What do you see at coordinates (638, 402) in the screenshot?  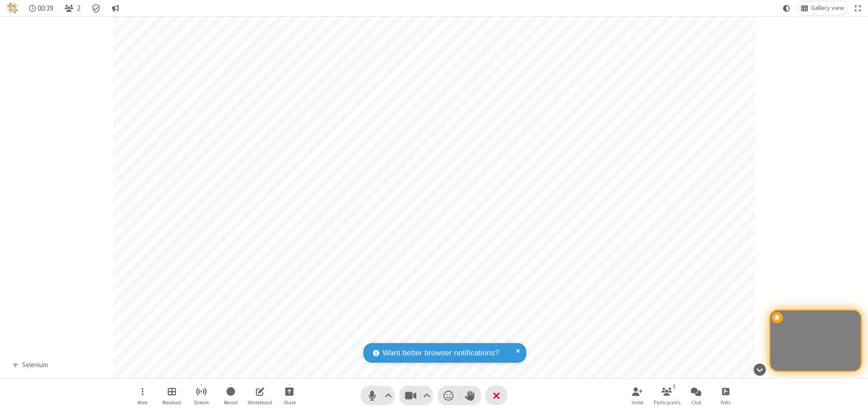 I see `span: Invite` at bounding box center [638, 402].